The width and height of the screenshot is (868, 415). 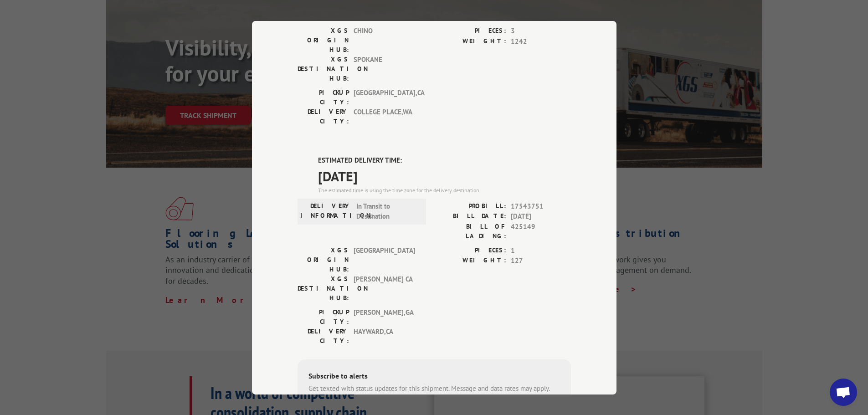 I want to click on span: In Transit to Destination, so click(x=387, y=211).